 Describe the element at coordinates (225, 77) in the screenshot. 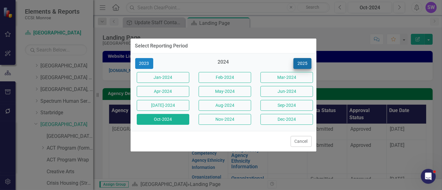

I see `button: Feb-2024` at that location.